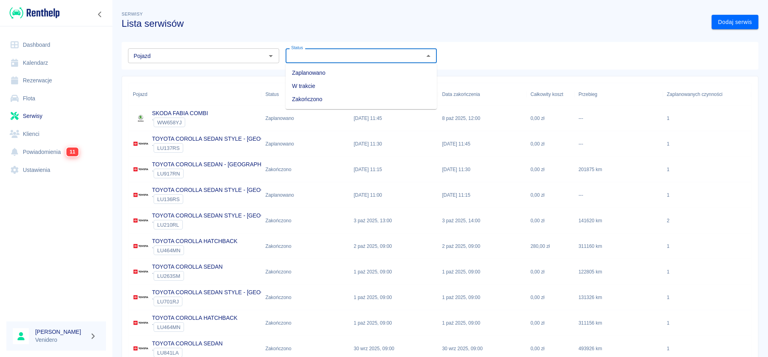 This screenshot has height=357, width=768. I want to click on div: Status, so click(272, 94).